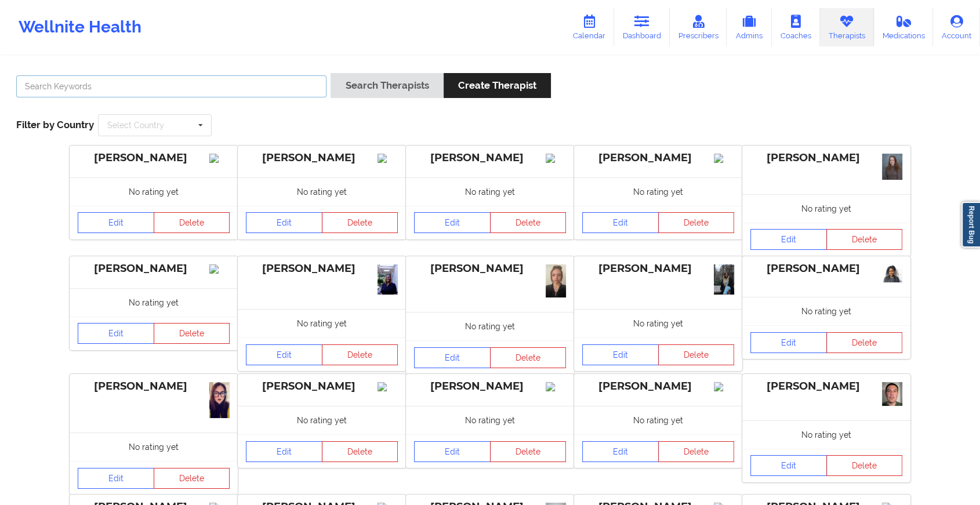  What do you see at coordinates (698, 27) in the screenshot?
I see `a: Prescribers` at bounding box center [698, 27].